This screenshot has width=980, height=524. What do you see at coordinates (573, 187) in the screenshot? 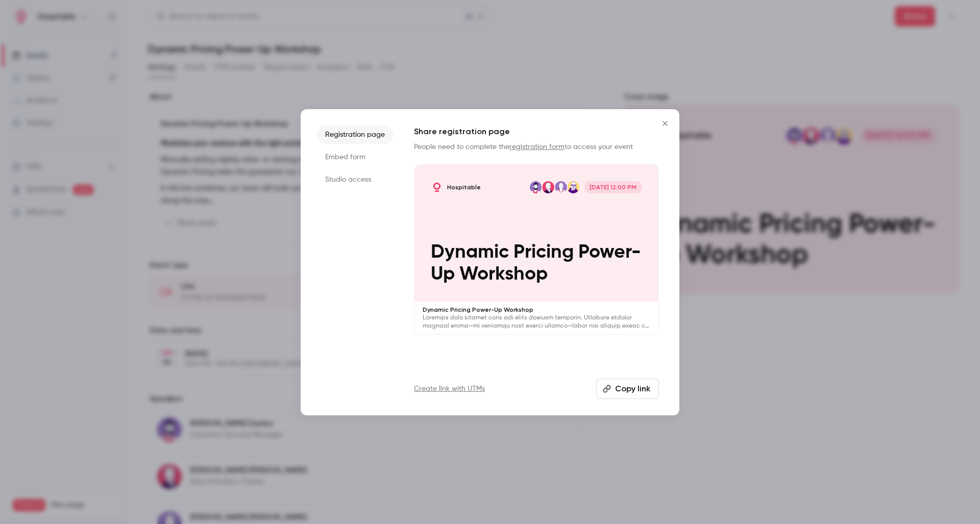
I see `img: Devon Mather` at bounding box center [573, 187].